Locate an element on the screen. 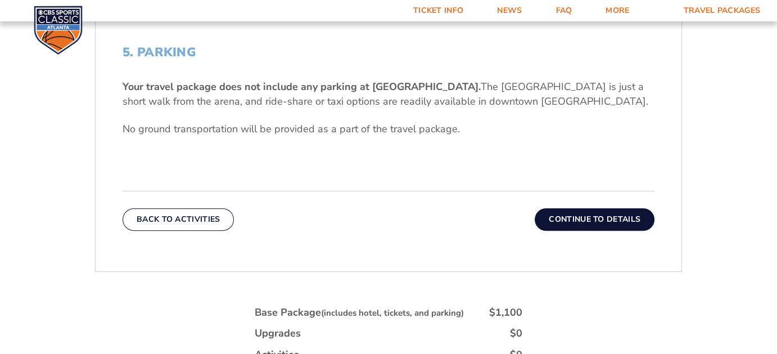 The height and width of the screenshot is (354, 777). p: No ground transportation will be provided as a part of the travel package. is located at coordinates (388, 129).